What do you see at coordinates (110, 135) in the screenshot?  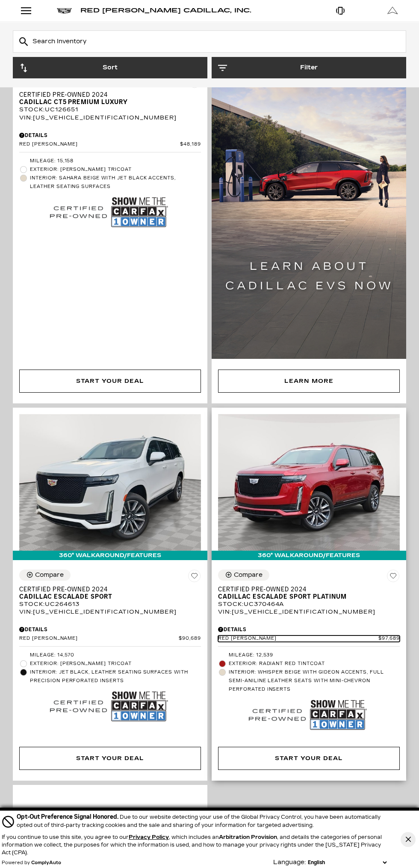 I see `div: Pricing Details - Certified Pre-Owned 2024 Cadillac CT5 Premium Luxury` at bounding box center [110, 135].